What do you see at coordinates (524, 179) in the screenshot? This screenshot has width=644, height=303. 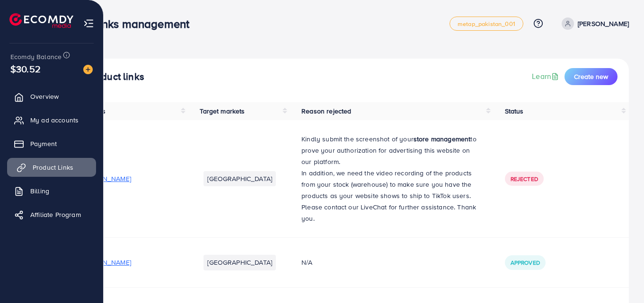 I see `span: Rejected` at bounding box center [524, 179].